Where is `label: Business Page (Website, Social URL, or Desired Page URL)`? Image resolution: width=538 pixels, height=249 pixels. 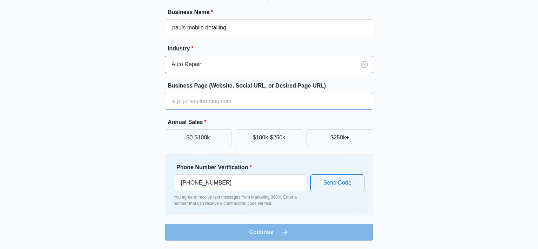 label: Business Page (Website, Social URL, or Desired Page URL) is located at coordinates (272, 86).